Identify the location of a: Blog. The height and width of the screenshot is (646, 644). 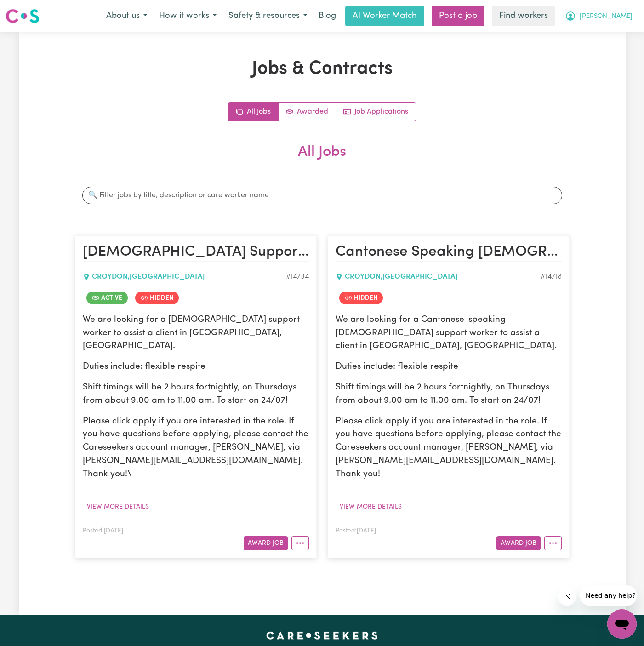
(328, 16).